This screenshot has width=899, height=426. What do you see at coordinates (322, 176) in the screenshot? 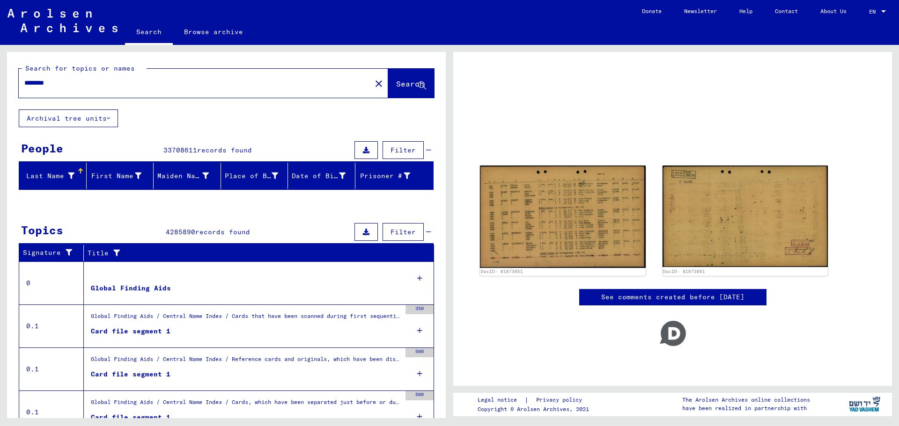
I see `mat-header-cell: Date of Birth` at bounding box center [322, 176].